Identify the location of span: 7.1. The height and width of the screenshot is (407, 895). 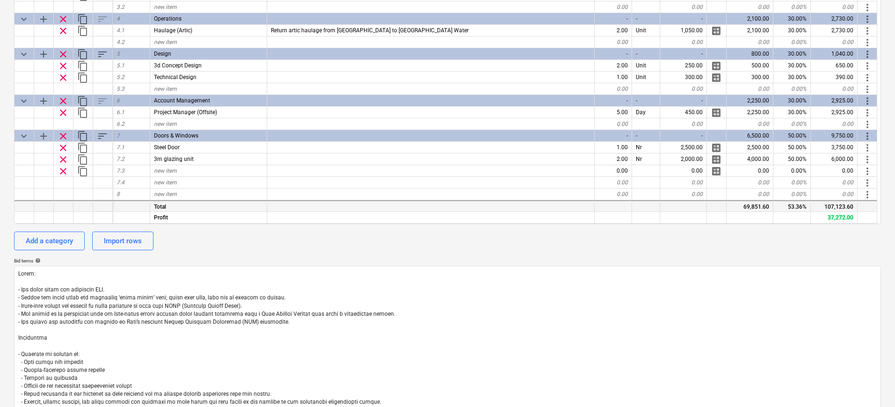
(120, 147).